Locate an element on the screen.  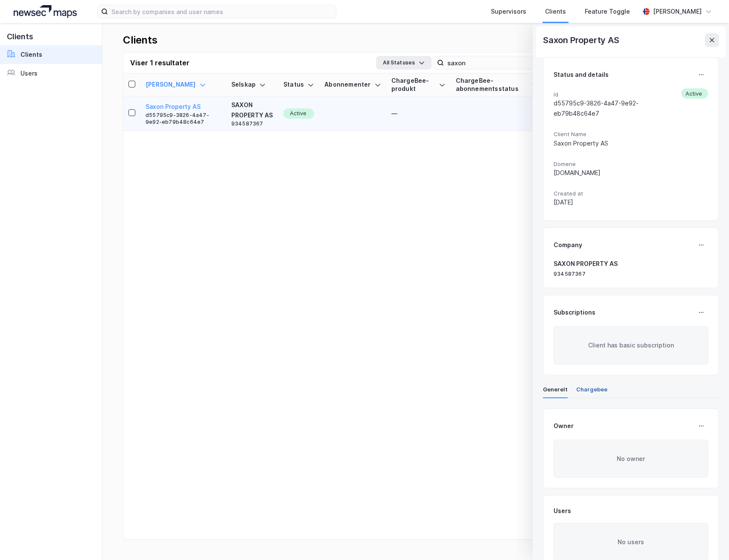
div: Status is located at coordinates (299, 85).